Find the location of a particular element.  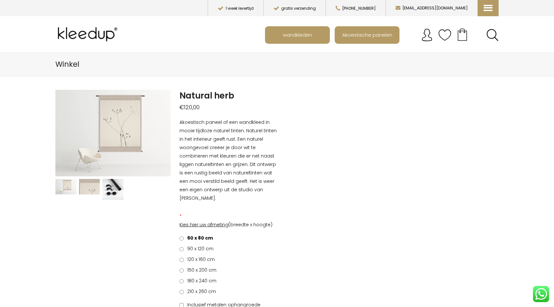

h1: Natural herb is located at coordinates (228, 96).